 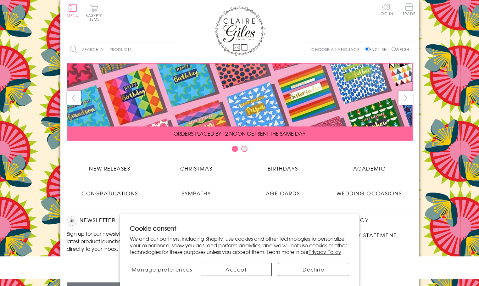 I want to click on a: Academic, so click(x=369, y=166).